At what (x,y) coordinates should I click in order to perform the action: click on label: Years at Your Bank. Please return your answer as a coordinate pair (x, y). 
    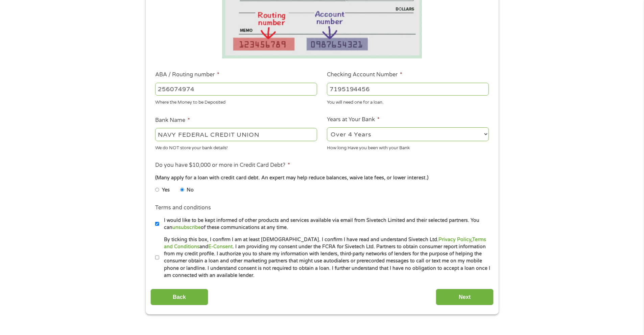
    Looking at the image, I should click on (353, 120).